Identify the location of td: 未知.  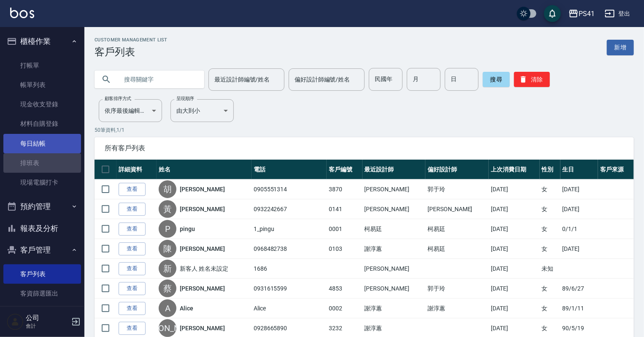
(550, 269).